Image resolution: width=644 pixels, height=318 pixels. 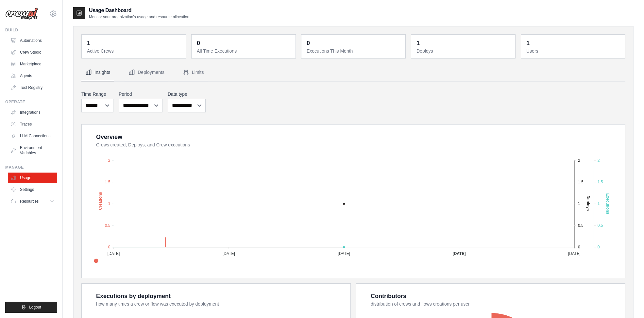 I want to click on label: Data type, so click(x=187, y=94).